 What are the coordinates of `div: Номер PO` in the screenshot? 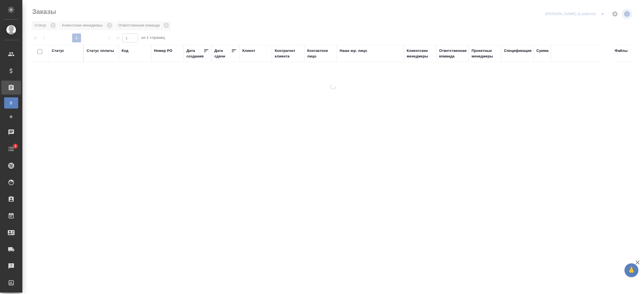 It's located at (163, 51).